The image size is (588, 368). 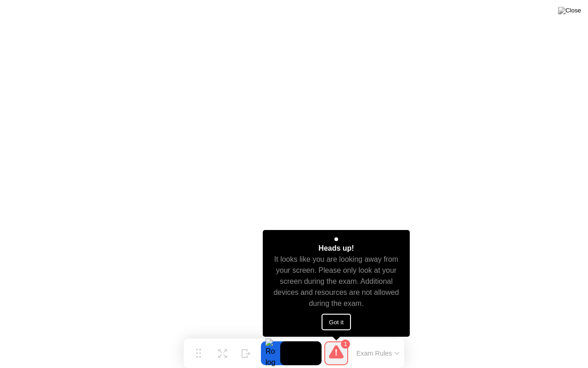 What do you see at coordinates (345, 344) in the screenshot?
I see `div: 1` at bounding box center [345, 344].